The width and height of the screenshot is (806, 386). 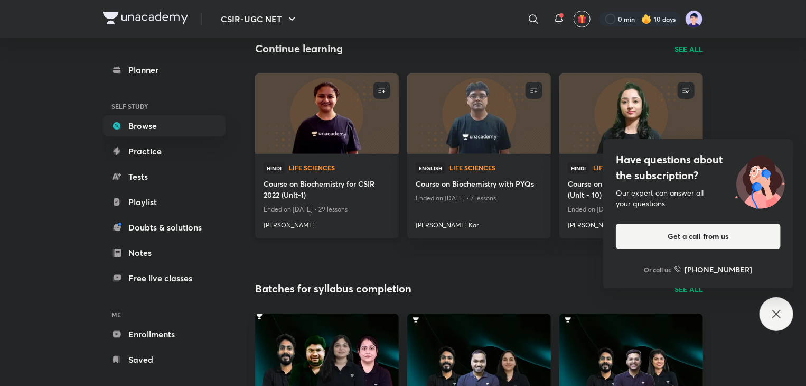 What do you see at coordinates (164, 177) in the screenshot?
I see `a: Tests` at bounding box center [164, 177].